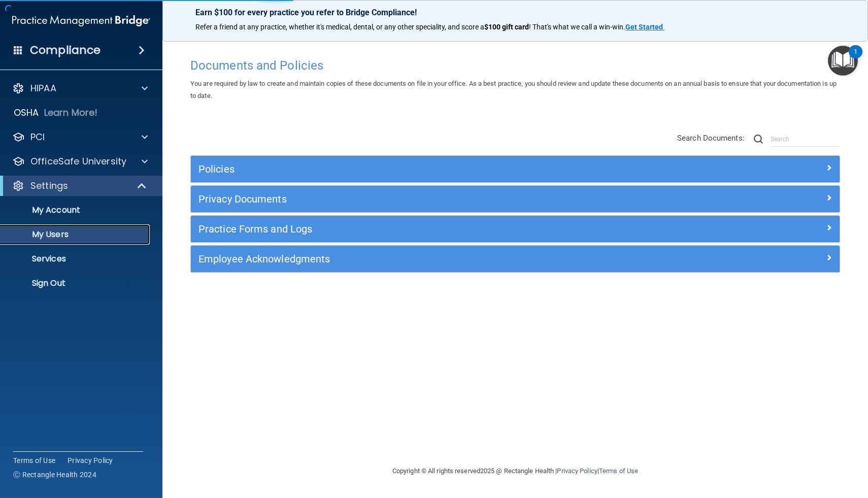 This screenshot has height=498, width=868. I want to click on strong: Get Started, so click(645, 27).